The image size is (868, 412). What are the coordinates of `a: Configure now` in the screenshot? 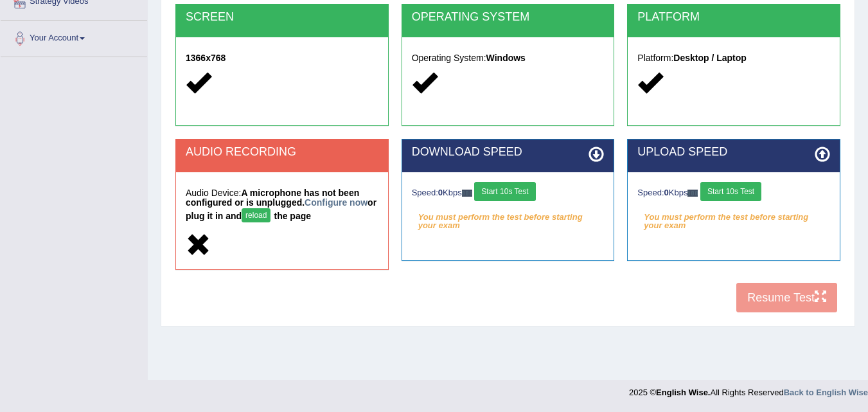 It's located at (336, 202).